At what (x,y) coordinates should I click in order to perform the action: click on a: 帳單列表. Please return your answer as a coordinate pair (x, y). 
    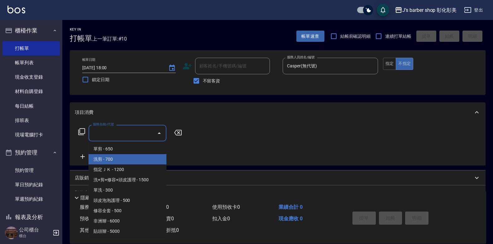
    Looking at the image, I should click on (31, 63).